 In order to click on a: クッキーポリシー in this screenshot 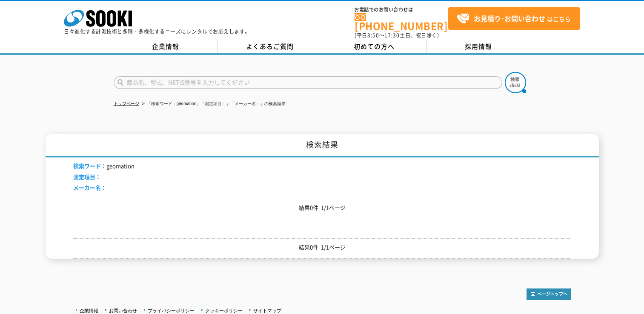, I will do `click(224, 311)`.